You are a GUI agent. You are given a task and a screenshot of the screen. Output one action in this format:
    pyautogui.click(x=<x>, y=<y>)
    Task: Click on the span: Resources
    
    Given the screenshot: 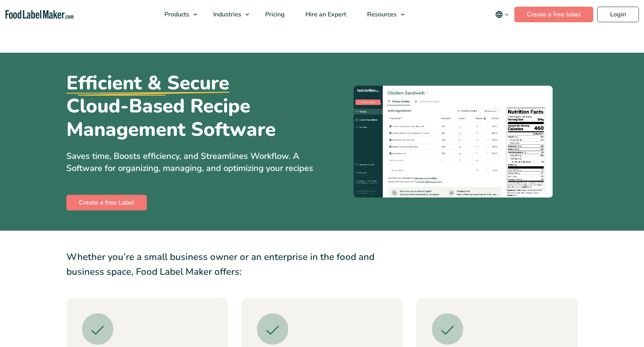 What is the action you would take?
    pyautogui.click(x=381, y=14)
    